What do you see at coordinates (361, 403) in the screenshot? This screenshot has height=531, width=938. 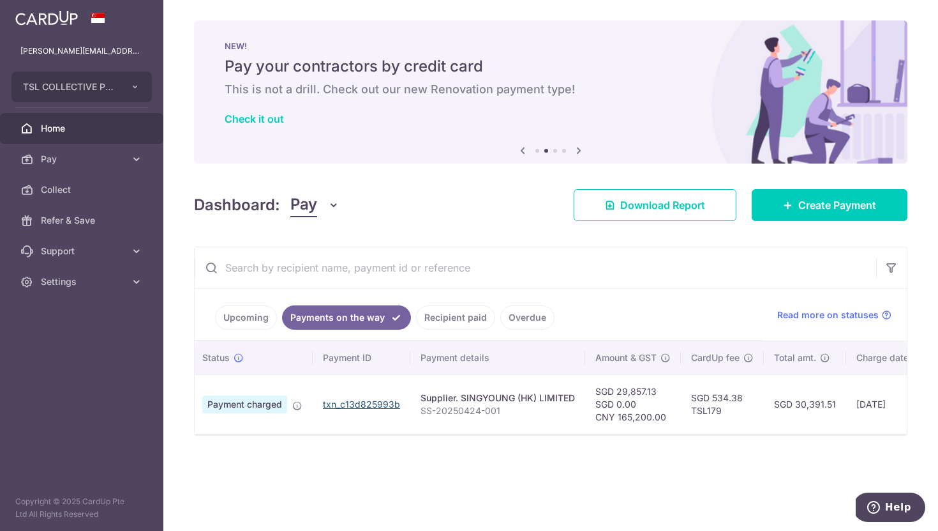 I see `a: txn_c13d825993b` at bounding box center [361, 403].